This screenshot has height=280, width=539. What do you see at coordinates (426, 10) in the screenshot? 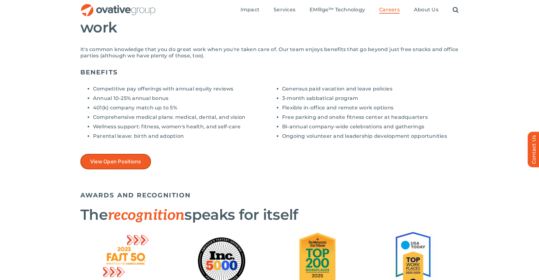
I see `a: About Us` at bounding box center [426, 10].